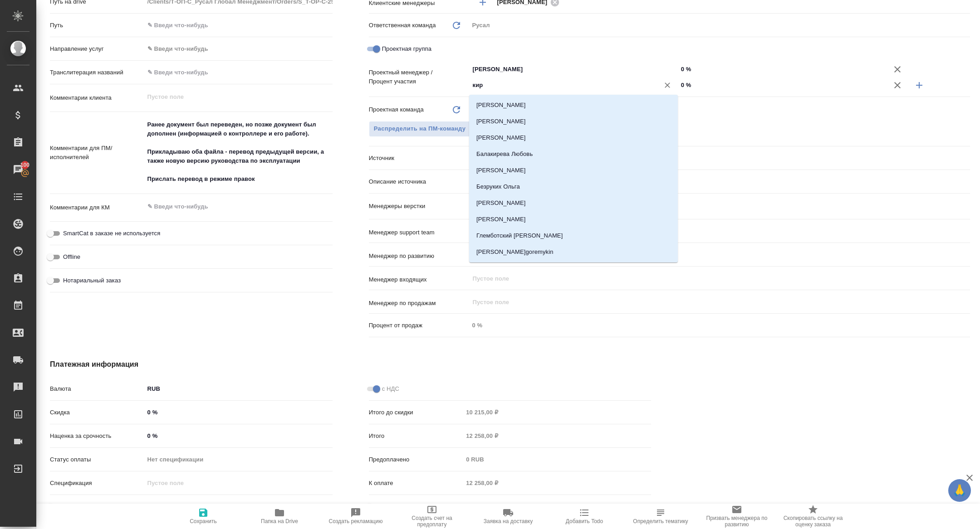 This screenshot has height=529, width=980. Describe the element at coordinates (416, 413) in the screenshot. I see `p: Итого до скидки` at that location.